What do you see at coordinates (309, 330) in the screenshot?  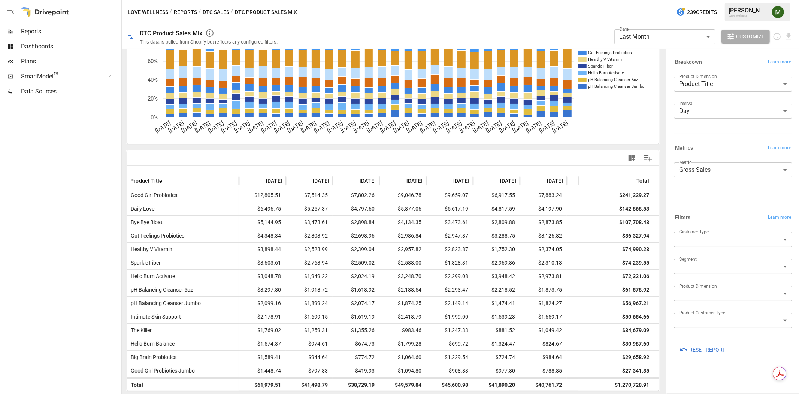 I see `span: $1,259.31` at bounding box center [309, 330].